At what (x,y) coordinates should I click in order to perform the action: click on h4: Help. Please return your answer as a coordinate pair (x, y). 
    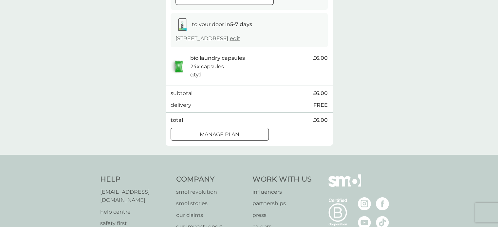
    Looking at the image, I should click on (135, 180).